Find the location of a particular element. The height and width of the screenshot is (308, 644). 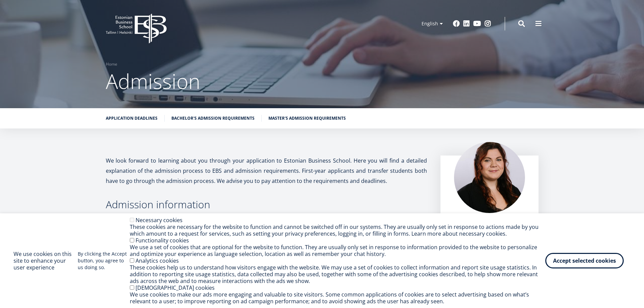

div: These cookies are necessary for the website to function and cannot be switched off in our systems... is located at coordinates (338, 230).